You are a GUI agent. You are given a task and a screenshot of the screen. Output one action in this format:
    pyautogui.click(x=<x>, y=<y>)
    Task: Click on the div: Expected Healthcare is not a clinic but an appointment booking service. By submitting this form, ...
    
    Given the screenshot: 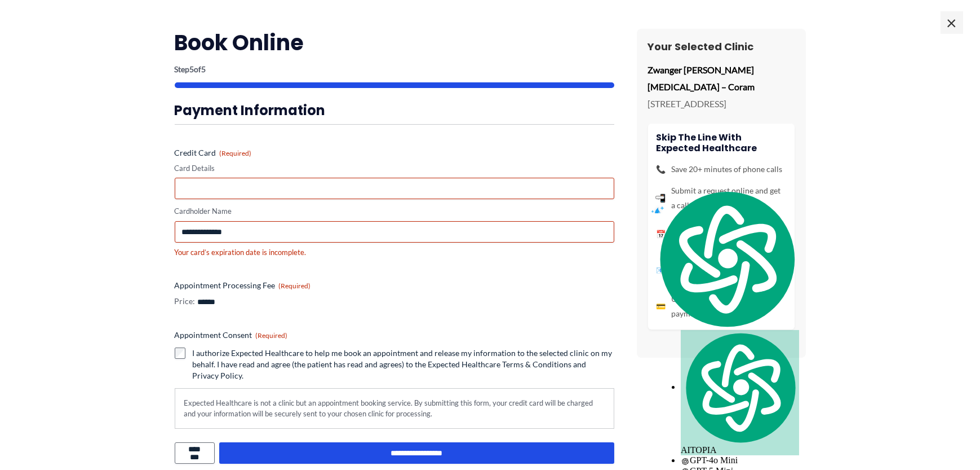 What is the action you would take?
    pyautogui.click(x=395, y=408)
    